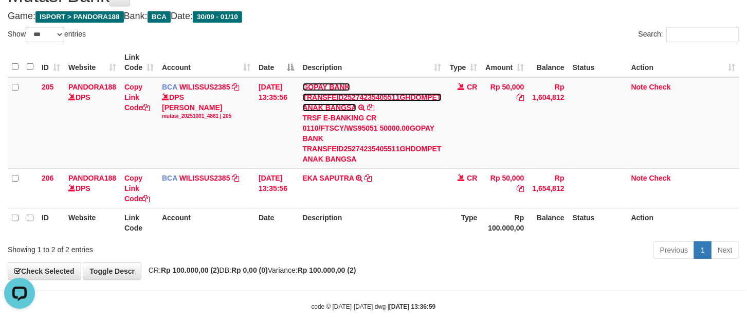  Describe the element at coordinates (505, 62) in the screenshot. I see `th: Amount: activate to sort column ascending` at that location.